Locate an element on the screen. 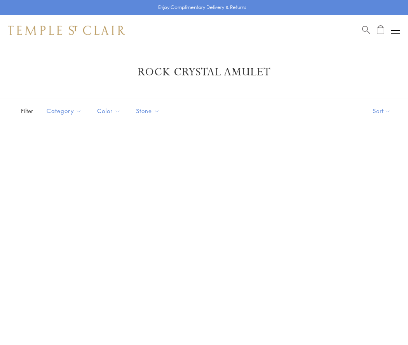  a: Search is located at coordinates (366, 30).